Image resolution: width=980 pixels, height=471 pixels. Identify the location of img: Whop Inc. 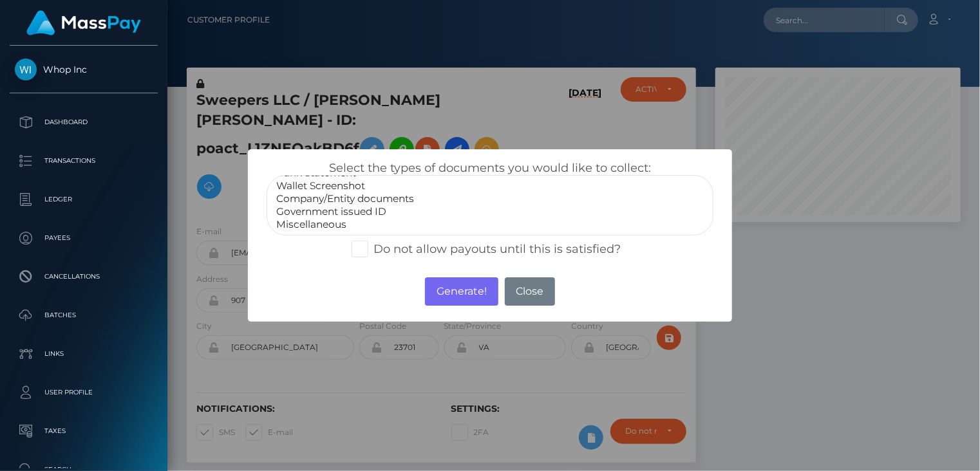
(26, 69).